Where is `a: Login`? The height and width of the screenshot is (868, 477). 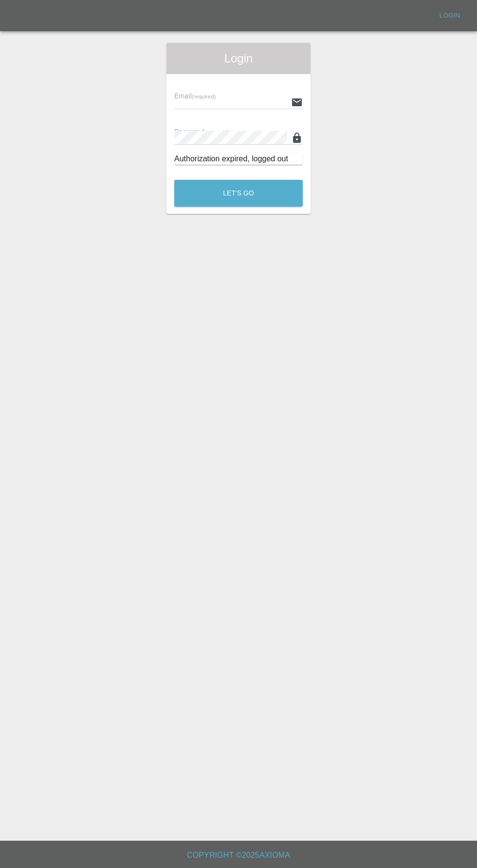 a: Login is located at coordinates (450, 16).